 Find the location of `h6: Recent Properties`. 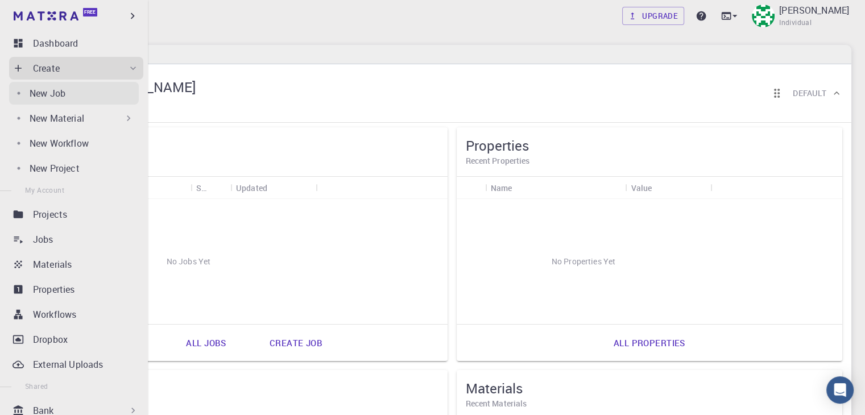

h6: Recent Properties is located at coordinates (649, 161).